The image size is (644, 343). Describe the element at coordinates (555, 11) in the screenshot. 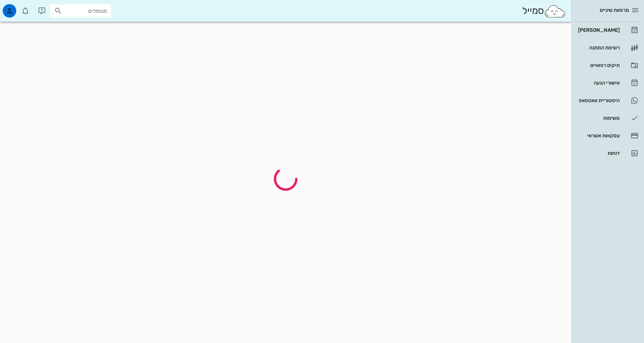

I see `img: SmileCloud logo` at that location.